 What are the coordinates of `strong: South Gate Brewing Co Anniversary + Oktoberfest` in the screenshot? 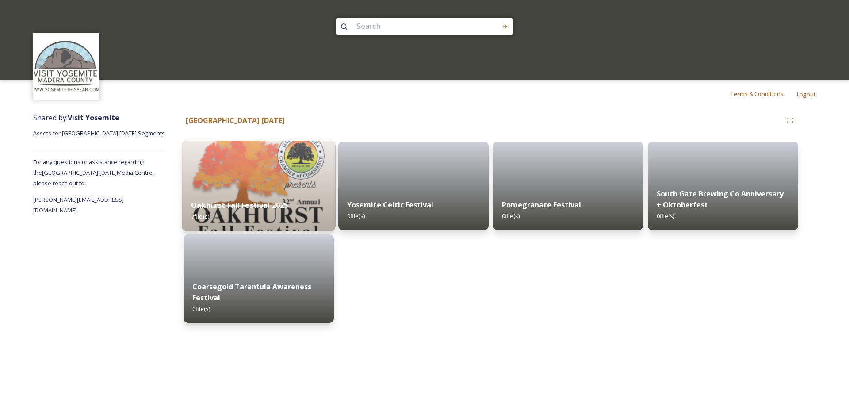 It's located at (720, 199).